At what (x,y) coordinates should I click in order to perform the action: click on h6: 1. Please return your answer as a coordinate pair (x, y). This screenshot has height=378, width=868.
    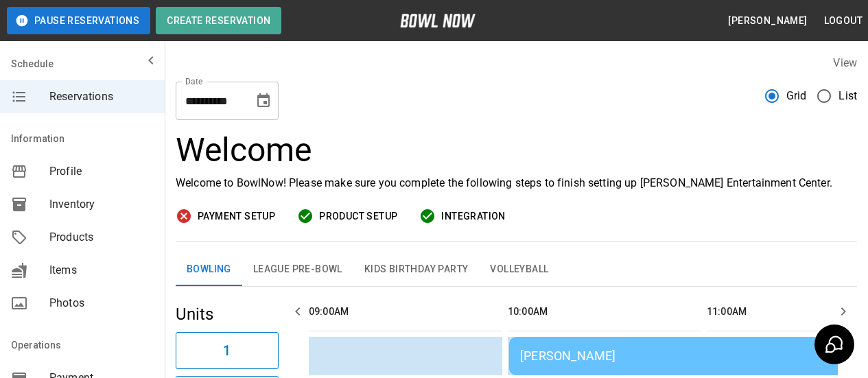
    Looking at the image, I should click on (226, 351).